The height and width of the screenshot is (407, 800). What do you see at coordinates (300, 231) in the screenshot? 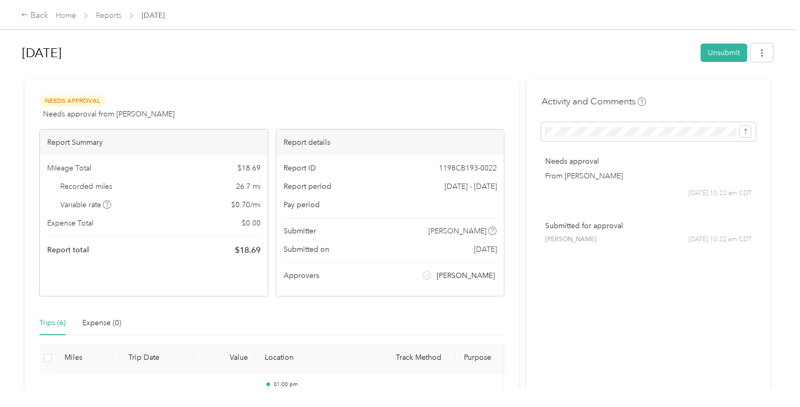
I see `span: Submitter` at bounding box center [300, 231].